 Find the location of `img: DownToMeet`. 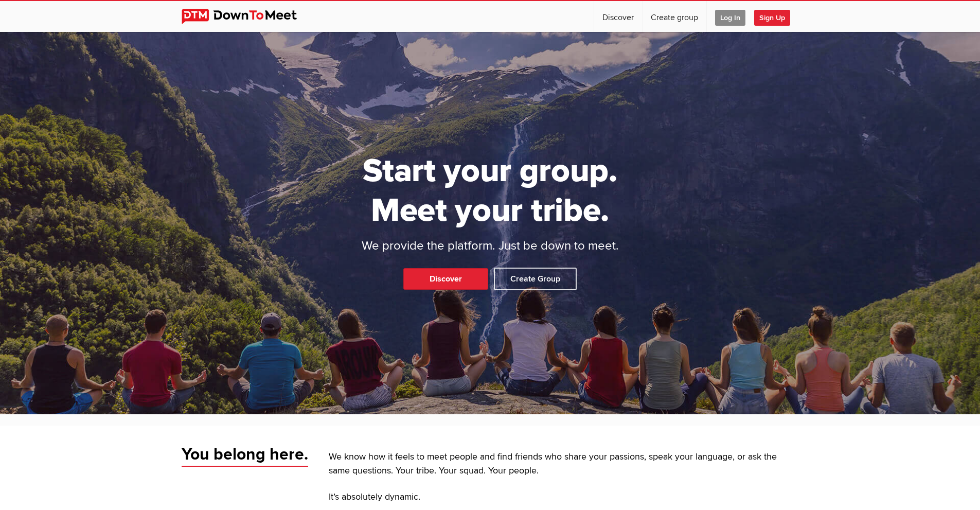

img: DownToMeet is located at coordinates (247, 17).